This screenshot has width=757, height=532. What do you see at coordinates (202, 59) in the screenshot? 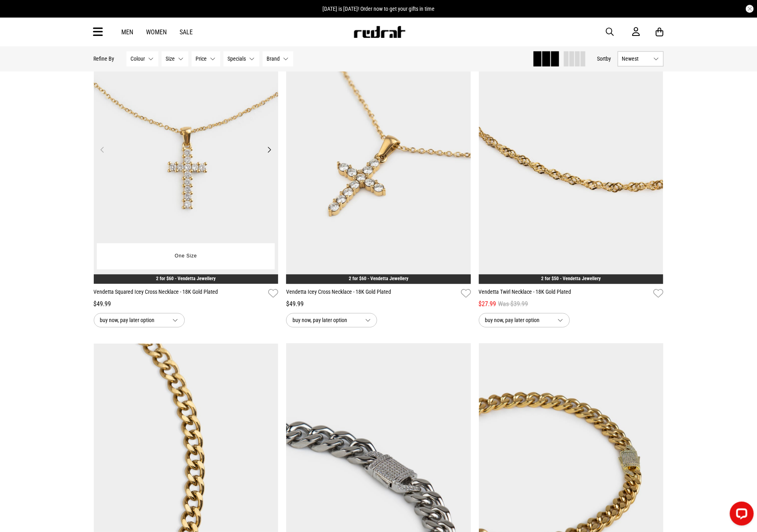
I see `span: Price` at bounding box center [202, 59].